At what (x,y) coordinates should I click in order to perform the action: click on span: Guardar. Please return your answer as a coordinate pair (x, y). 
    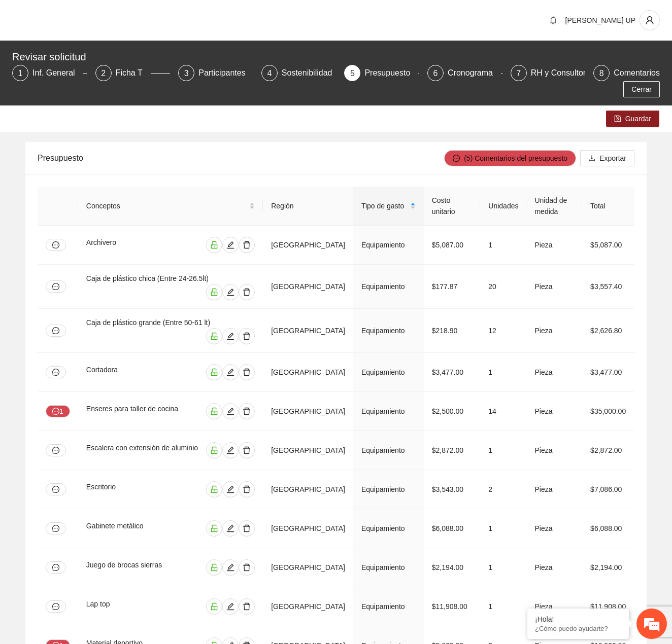
    Looking at the image, I should click on (638, 119).